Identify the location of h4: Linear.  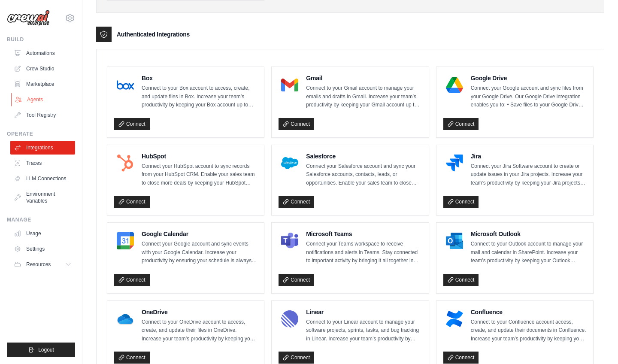
(364, 312).